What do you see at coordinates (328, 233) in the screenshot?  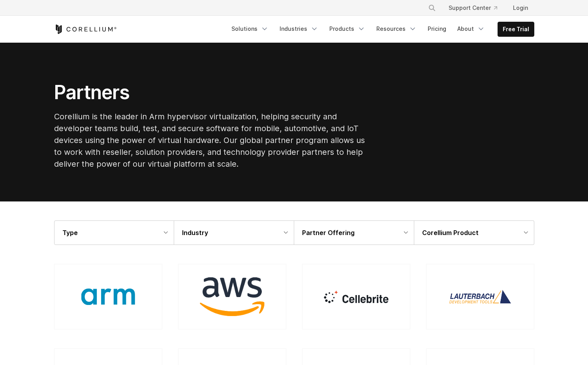 I see `strong: Partner Offering` at bounding box center [328, 233].